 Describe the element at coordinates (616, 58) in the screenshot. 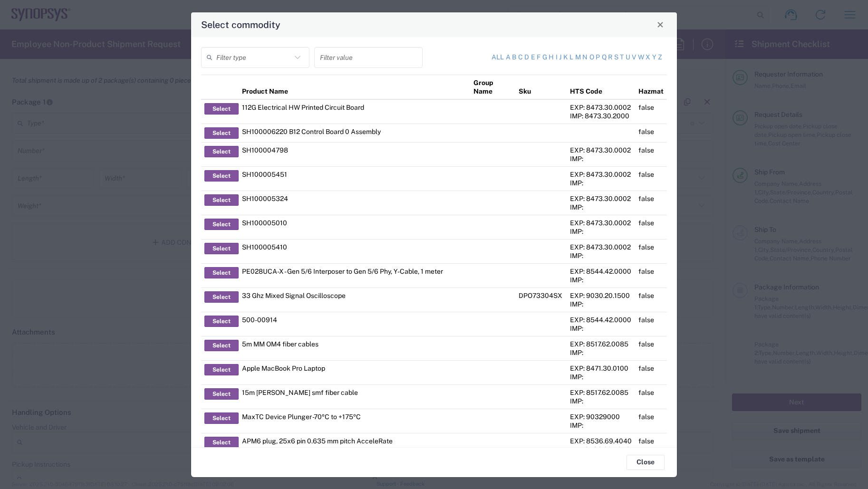

I see `a: s` at that location.